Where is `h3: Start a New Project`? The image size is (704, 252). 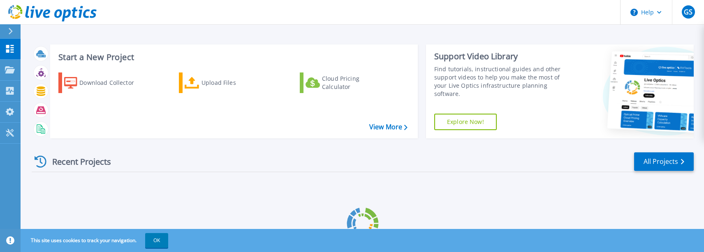 h3: Start a New Project is located at coordinates (233, 57).